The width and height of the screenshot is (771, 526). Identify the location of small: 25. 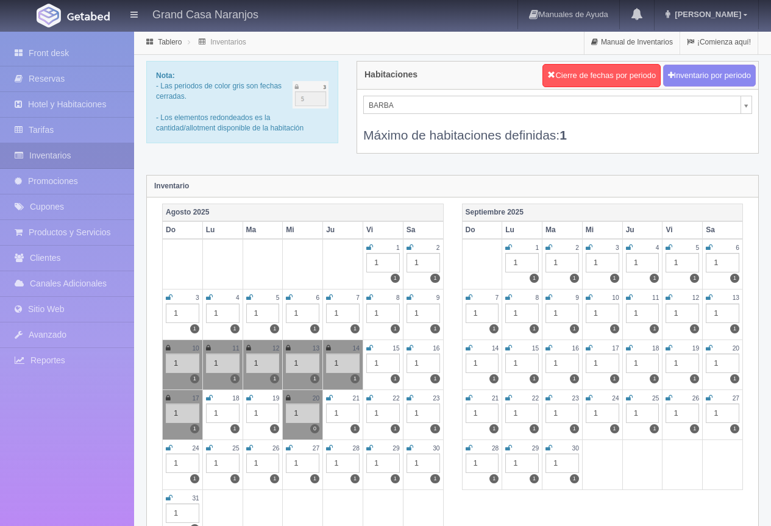
(655, 398).